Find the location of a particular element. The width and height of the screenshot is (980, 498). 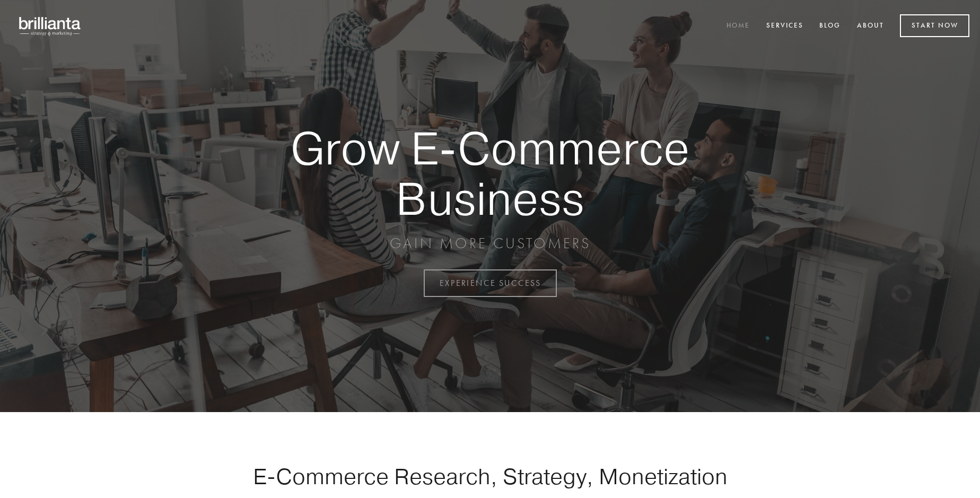

img: brillianta - research, strategy, marketing is located at coordinates (50, 26).